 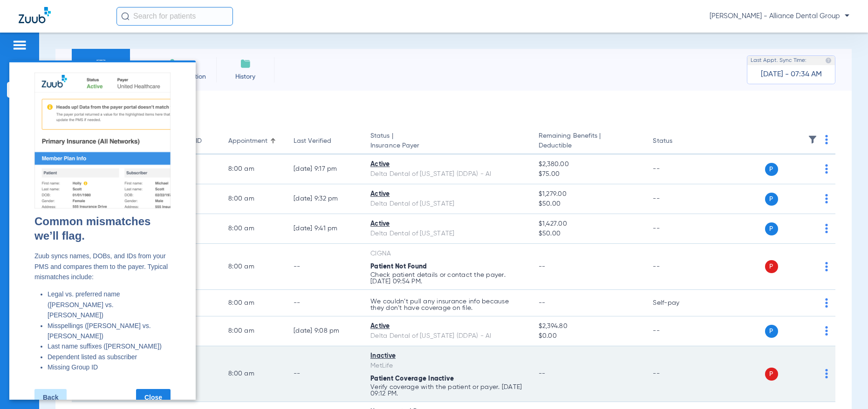 What do you see at coordinates (41, 337) in the screenshot?
I see `a: Back` at bounding box center [41, 337].